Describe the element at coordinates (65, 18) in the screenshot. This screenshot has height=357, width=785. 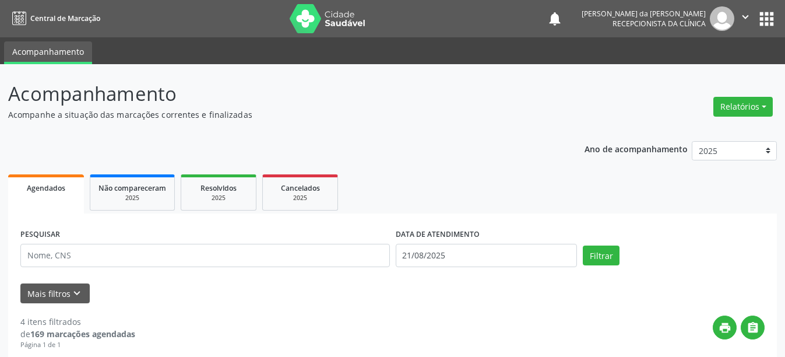
I see `span: Central de Marcação` at that location.